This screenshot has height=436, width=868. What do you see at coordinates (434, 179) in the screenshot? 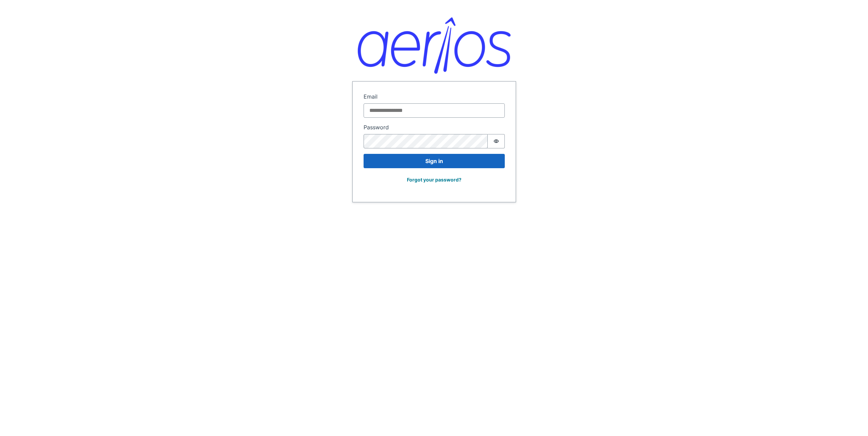
I see `button: Forgot your password?` at bounding box center [434, 179].